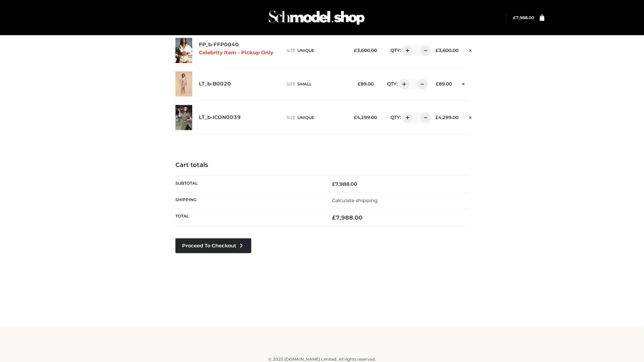  I want to click on a: LT_b-B0020, so click(215, 84).